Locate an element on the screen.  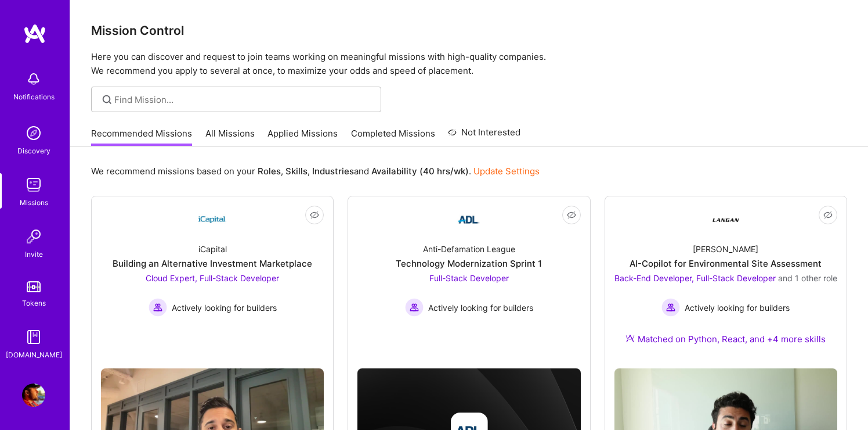
div: Invite is located at coordinates (34, 254).